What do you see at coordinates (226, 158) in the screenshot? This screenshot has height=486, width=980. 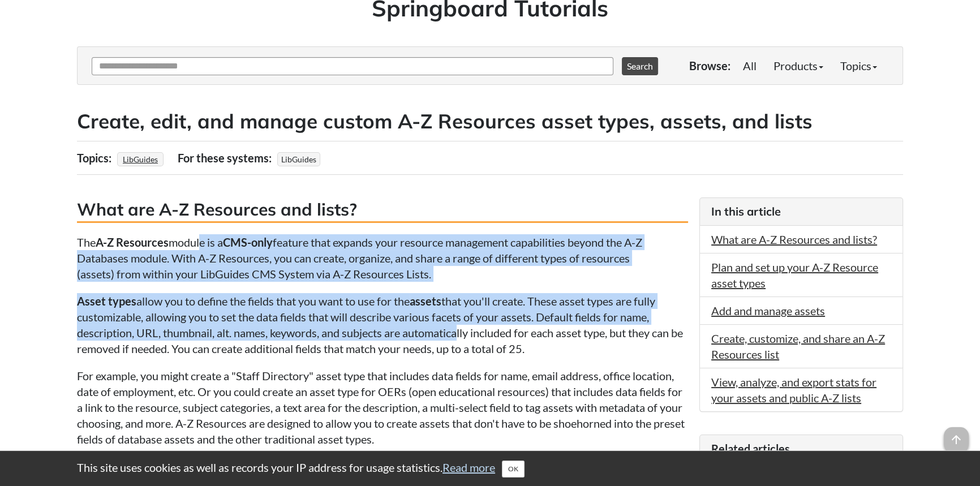 I see `div: For these systems:` at bounding box center [226, 158].